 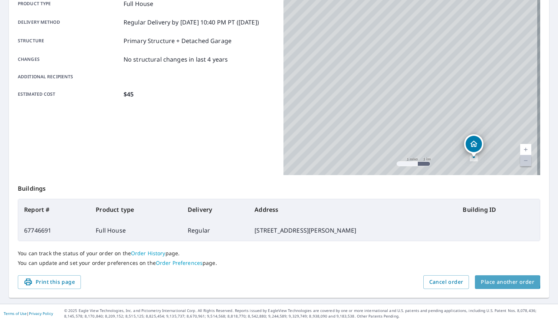 What do you see at coordinates (69, 59) in the screenshot?
I see `p: Changes` at bounding box center [69, 59].